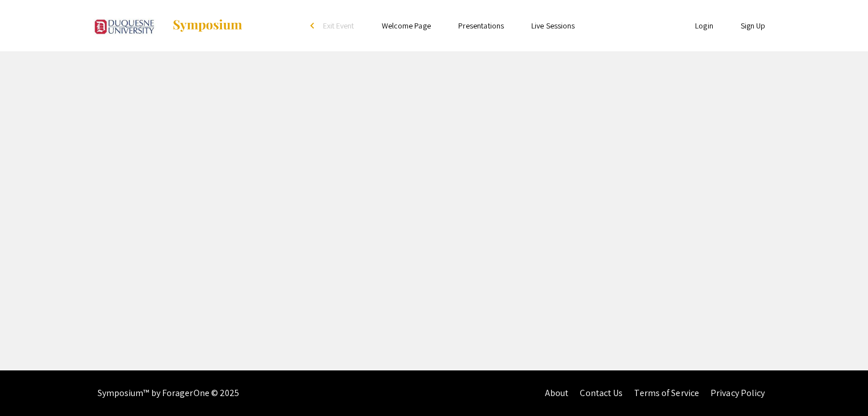  I want to click on a: Sign Up, so click(753, 26).